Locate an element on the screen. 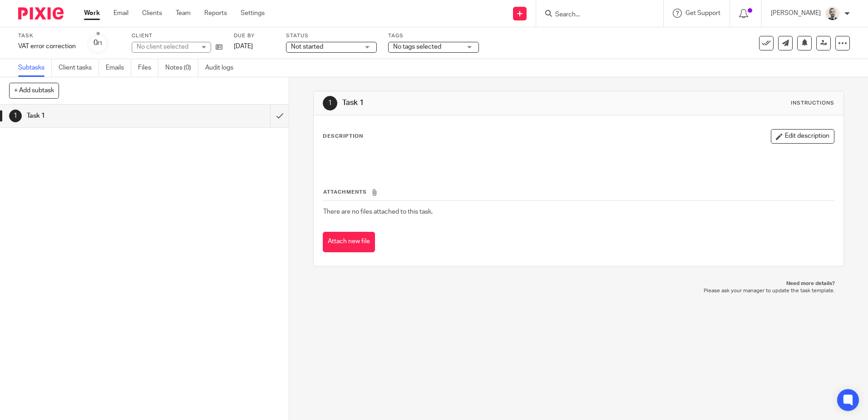 The width and height of the screenshot is (868, 420). label: Due by is located at coordinates (254, 36).